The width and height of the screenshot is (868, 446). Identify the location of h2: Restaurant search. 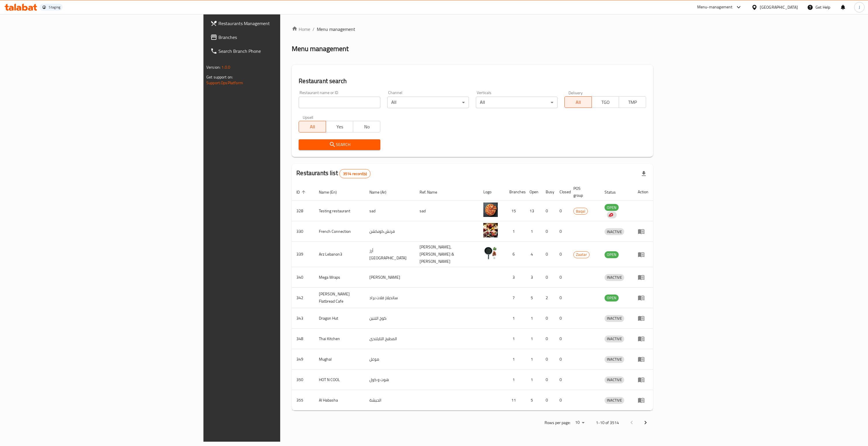
(472, 81).